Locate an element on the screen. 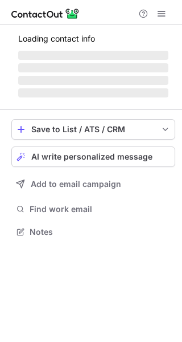 This screenshot has height=342, width=182. span: Notes is located at coordinates (100, 232).